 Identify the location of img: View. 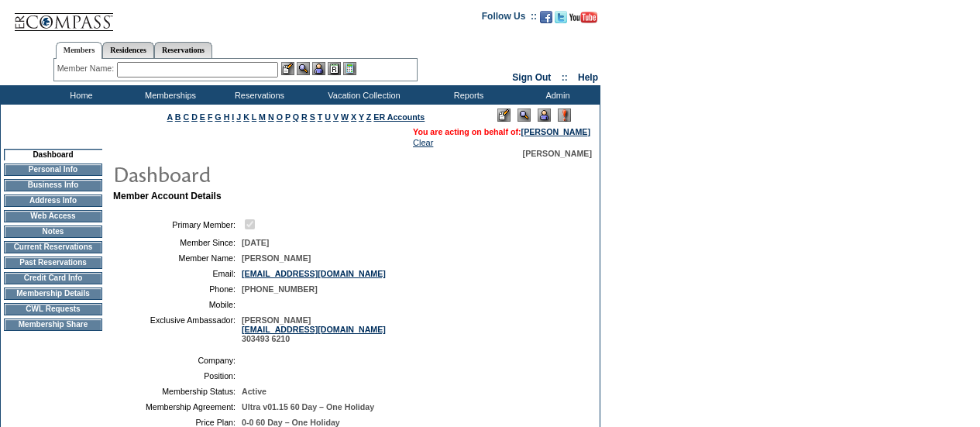
(303, 68).